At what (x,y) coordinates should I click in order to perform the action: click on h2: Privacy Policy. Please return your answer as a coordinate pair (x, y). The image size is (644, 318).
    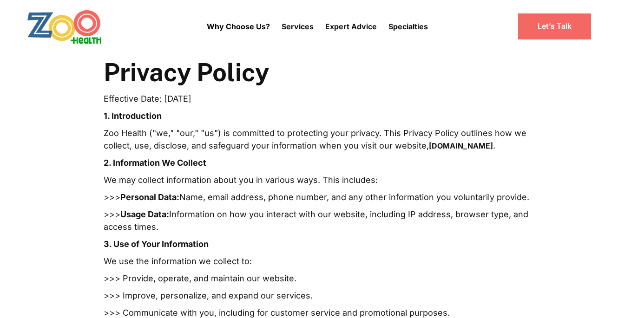
    Looking at the image, I should click on (322, 73).